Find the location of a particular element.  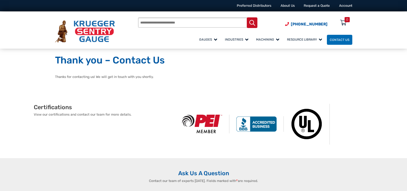

a: Resource Library is located at coordinates (305, 39).